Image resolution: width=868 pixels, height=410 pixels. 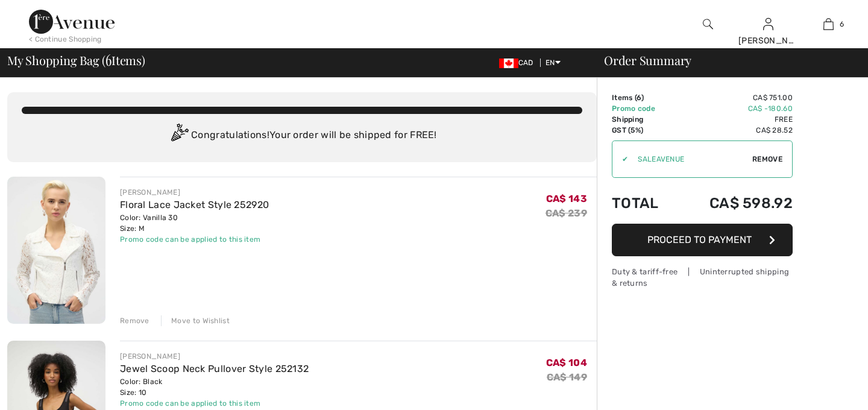 What do you see at coordinates (726, 60) in the screenshot?
I see `div: Order Summary` at bounding box center [726, 60].